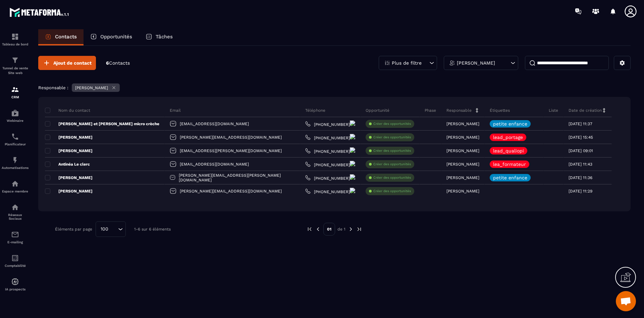  What do you see at coordinates (15, 265) in the screenshot?
I see `p: Comptabilité` at bounding box center [15, 265].